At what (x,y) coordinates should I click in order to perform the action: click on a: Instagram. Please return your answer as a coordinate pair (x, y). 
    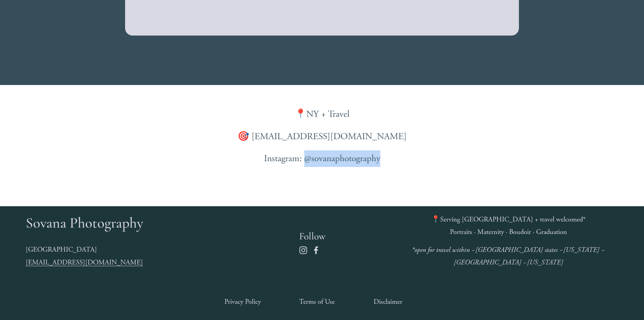
    Looking at the image, I should click on (304, 250).